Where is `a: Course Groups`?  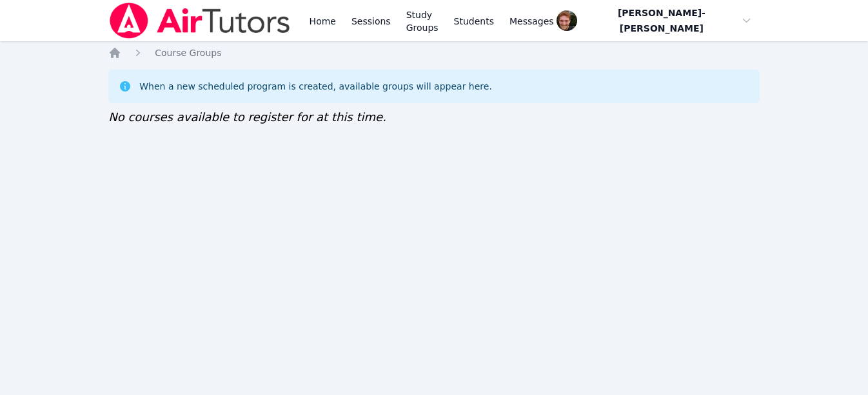 a: Course Groups is located at coordinates (188, 53).